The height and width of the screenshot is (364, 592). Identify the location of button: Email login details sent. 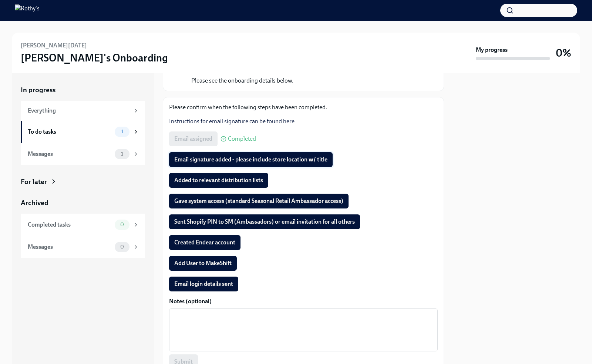
(204, 284).